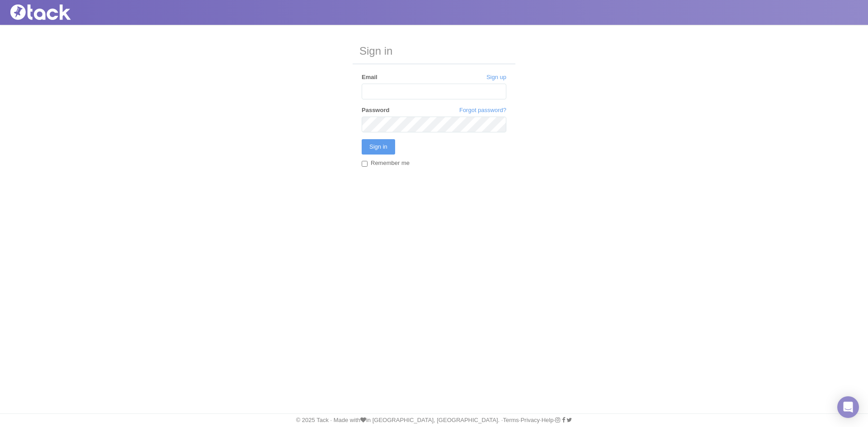  I want to click on h3: Sign in, so click(434, 51).